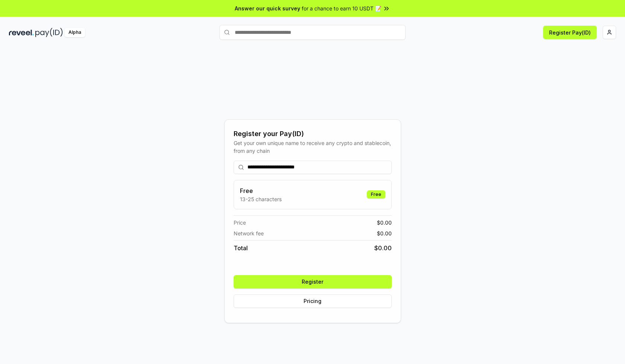  I want to click on span: Answer our quick survey, so click(267, 8).